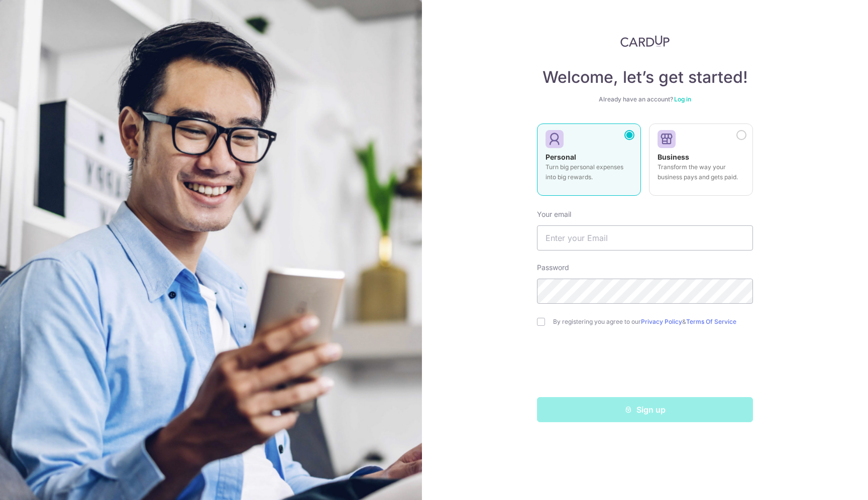  Describe the element at coordinates (645, 41) in the screenshot. I see `img: CardUp Logo` at that location.